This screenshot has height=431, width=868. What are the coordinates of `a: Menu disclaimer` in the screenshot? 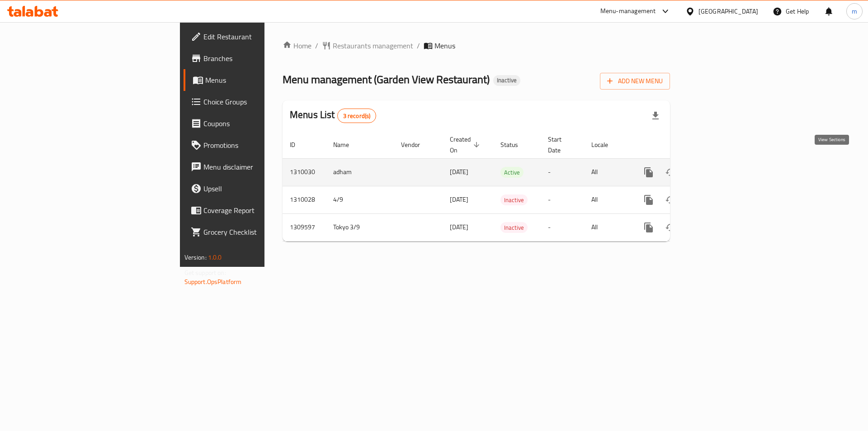 It's located at (254, 167).